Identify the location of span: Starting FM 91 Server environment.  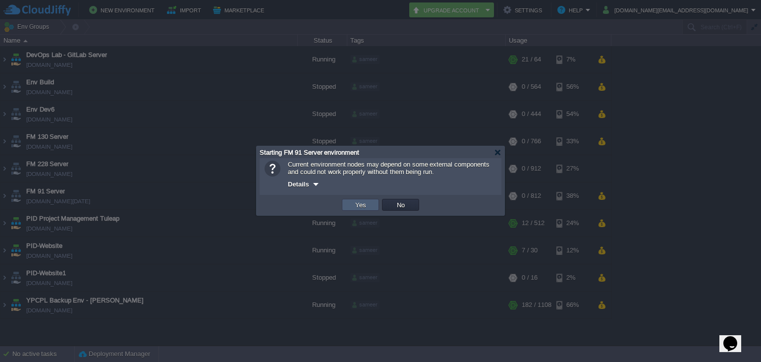
(309, 152).